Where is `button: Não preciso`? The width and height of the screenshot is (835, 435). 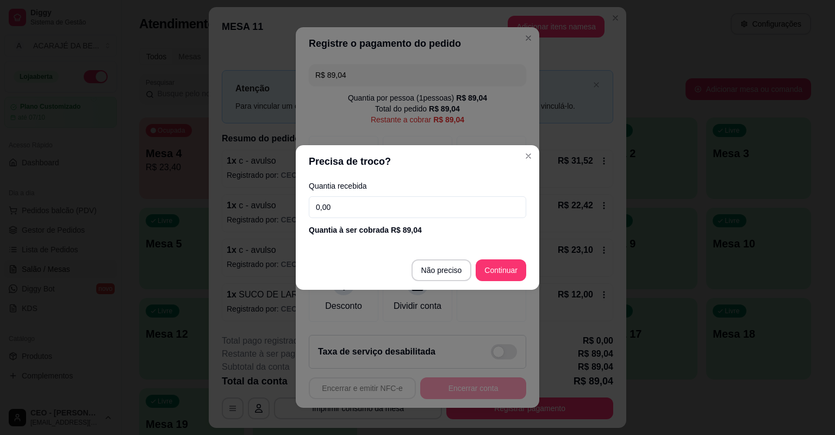
button: Não preciso is located at coordinates (442, 270).